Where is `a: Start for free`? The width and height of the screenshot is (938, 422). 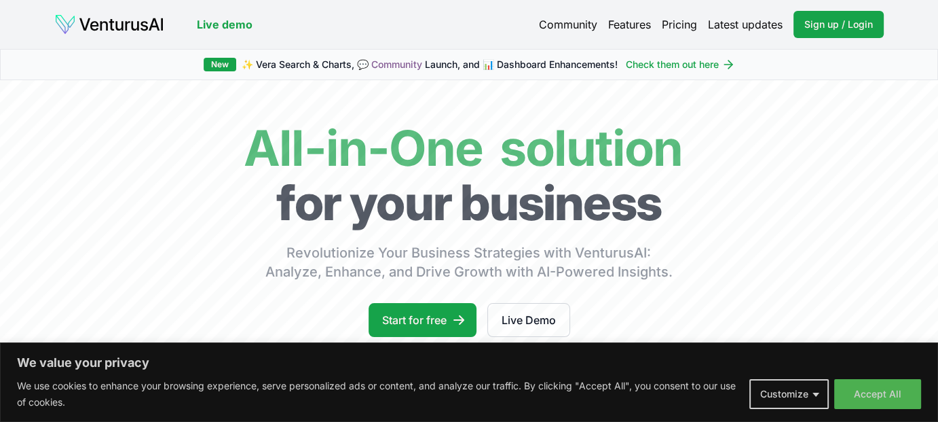 a: Start for free is located at coordinates (422, 320).